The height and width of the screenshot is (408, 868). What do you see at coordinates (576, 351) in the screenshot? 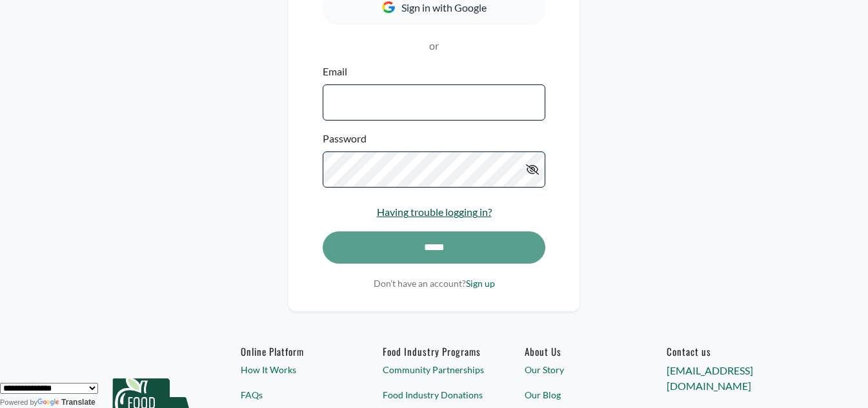
I see `a: About Us` at bounding box center [576, 351].